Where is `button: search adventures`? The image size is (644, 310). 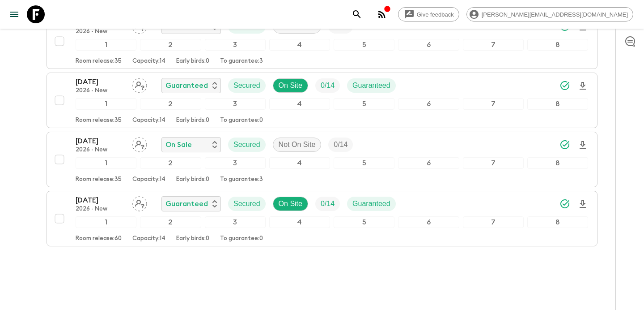 button: search adventures is located at coordinates (357, 15).